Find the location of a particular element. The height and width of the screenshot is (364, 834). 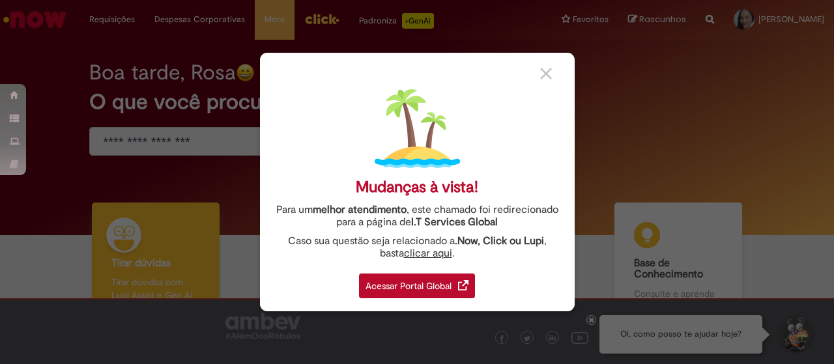

div: Para um , este chamado foi redirecionado para a página de is located at coordinates (417, 216).